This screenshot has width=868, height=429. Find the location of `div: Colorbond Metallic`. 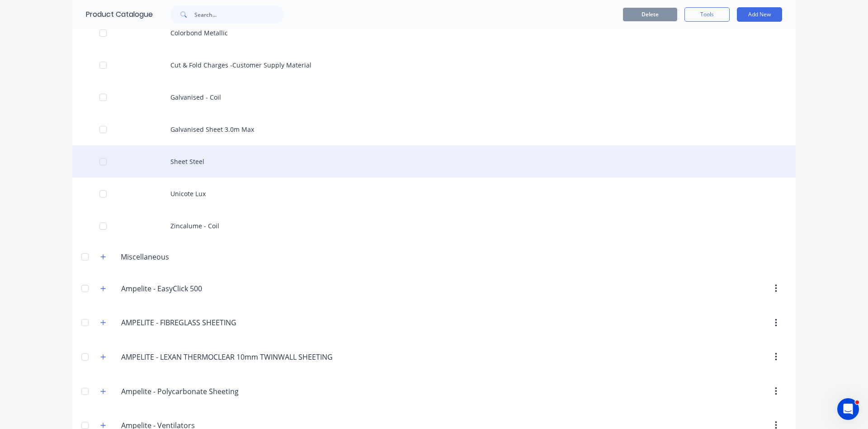

div: Colorbond Metallic is located at coordinates (434, 32).